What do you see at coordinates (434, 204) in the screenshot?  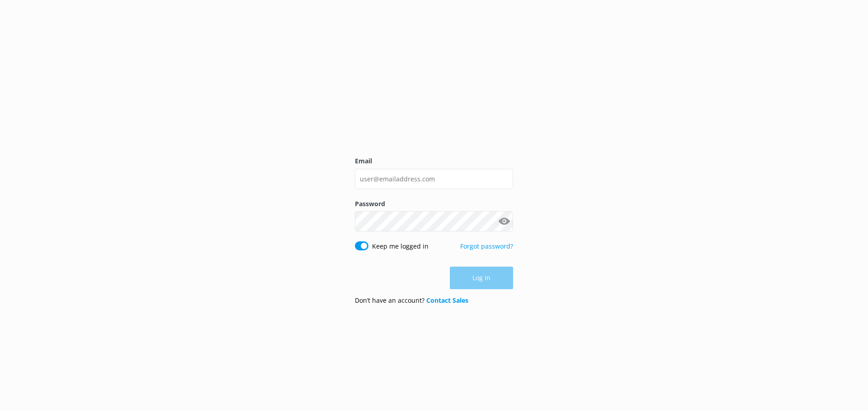 I see `label: Password` at bounding box center [434, 204].